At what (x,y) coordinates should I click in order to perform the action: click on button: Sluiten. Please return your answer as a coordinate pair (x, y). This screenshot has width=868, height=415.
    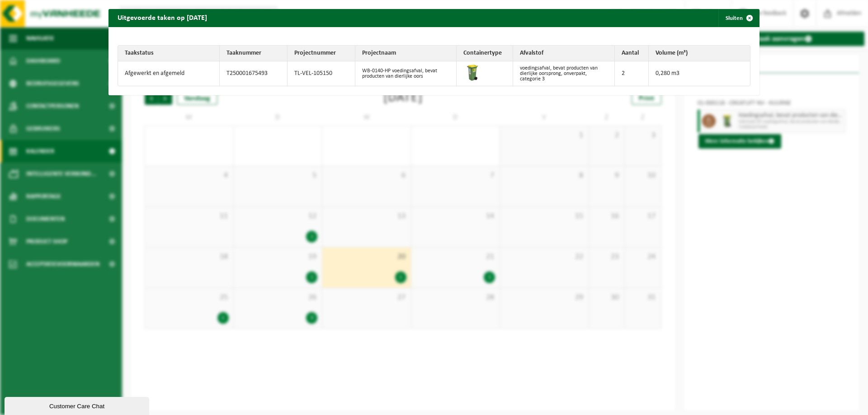
    Looking at the image, I should click on (738, 18).